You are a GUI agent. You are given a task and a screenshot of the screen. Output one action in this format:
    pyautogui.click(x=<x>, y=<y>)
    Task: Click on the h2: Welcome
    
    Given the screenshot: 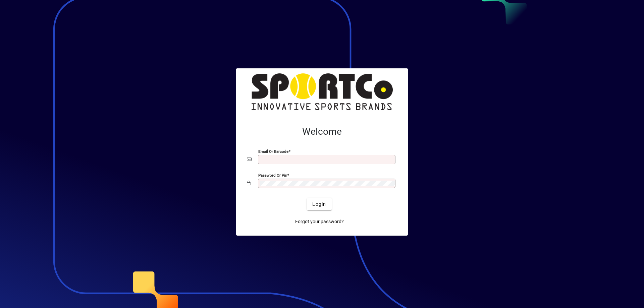 What is the action you would take?
    pyautogui.click(x=322, y=132)
    